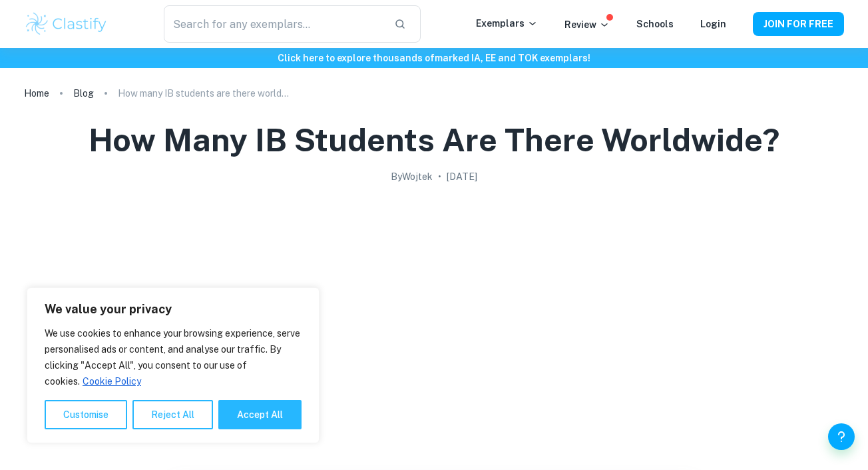  Describe the element at coordinates (173, 365) in the screenshot. I see `div: We value your privacy` at that location.